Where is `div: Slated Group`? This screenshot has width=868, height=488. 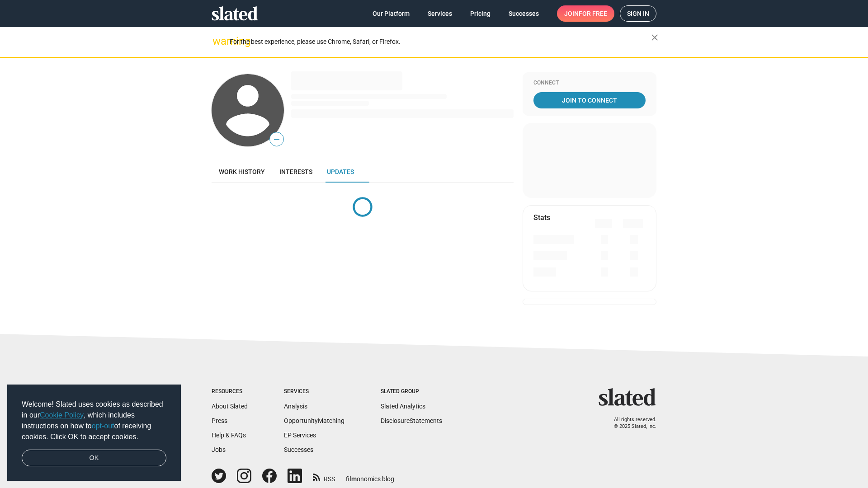 div: Slated Group is located at coordinates (411, 392).